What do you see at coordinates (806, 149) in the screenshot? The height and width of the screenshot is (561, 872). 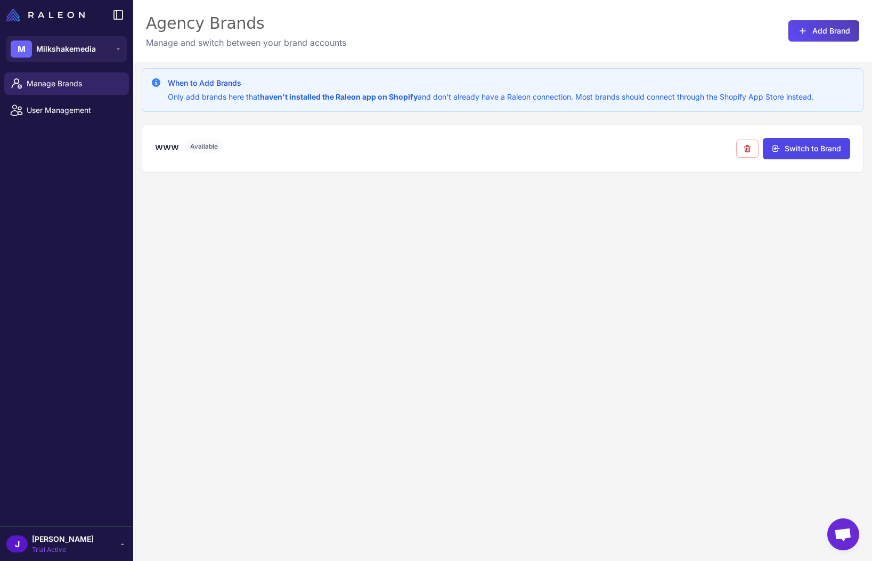 I see `button: Switch to Brand` at bounding box center [806, 149].